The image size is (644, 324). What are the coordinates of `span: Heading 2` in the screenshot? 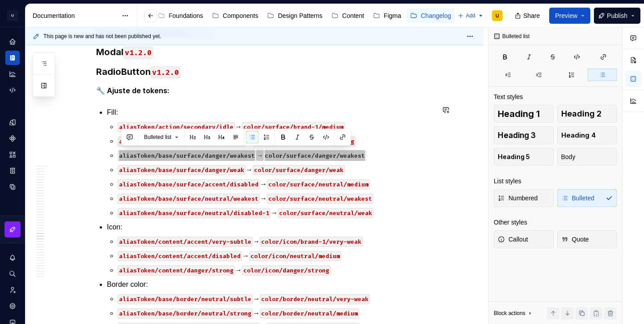 It's located at (581, 114).